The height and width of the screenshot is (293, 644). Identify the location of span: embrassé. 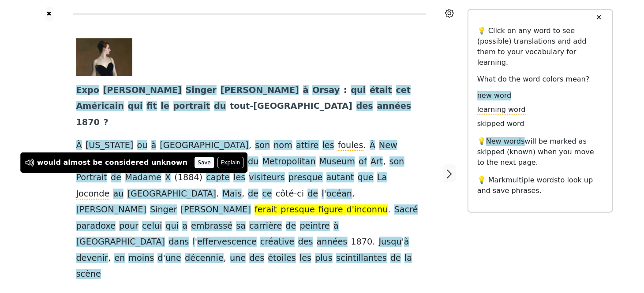
(212, 226).